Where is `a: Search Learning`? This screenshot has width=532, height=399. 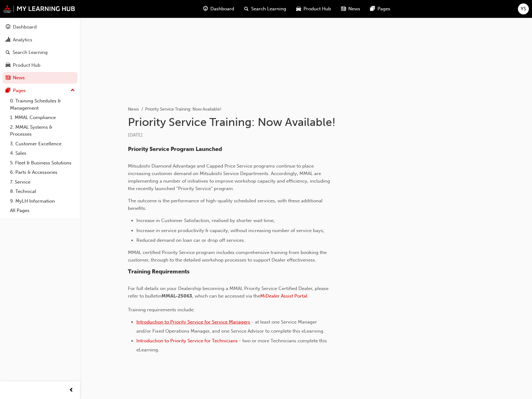
a: Search Learning is located at coordinates (40, 52).